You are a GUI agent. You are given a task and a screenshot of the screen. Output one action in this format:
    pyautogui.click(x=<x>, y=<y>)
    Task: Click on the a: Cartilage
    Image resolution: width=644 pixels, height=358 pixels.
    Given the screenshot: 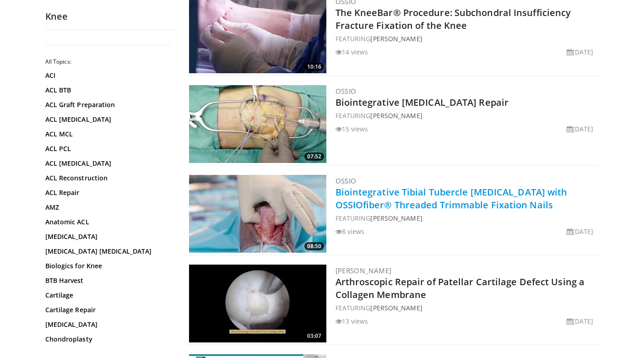 What is the action you would take?
    pyautogui.click(x=107, y=295)
    